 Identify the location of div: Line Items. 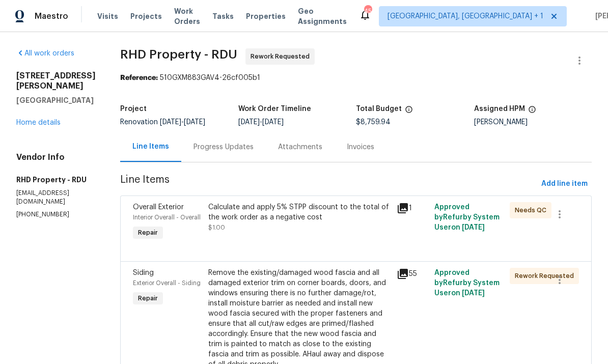
(151, 147).